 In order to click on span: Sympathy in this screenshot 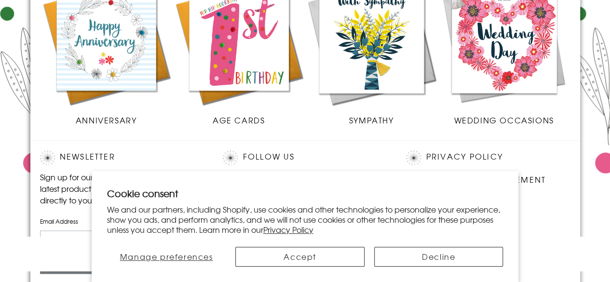, I will do `click(371, 120)`.